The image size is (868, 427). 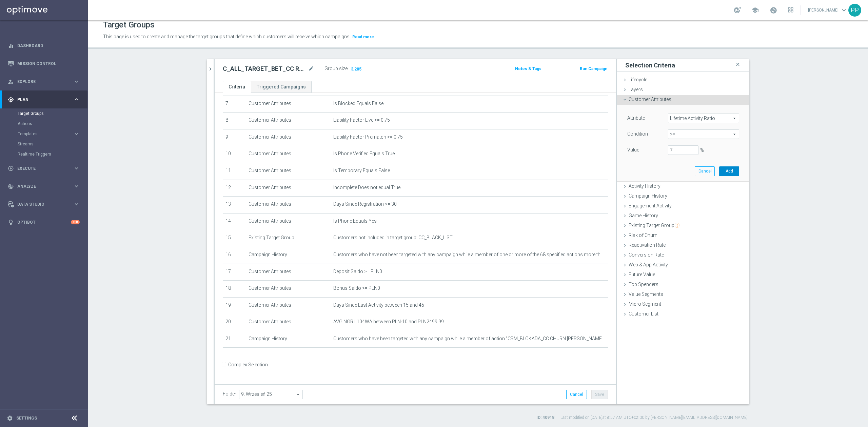 I want to click on i: lightbulb, so click(x=10, y=222).